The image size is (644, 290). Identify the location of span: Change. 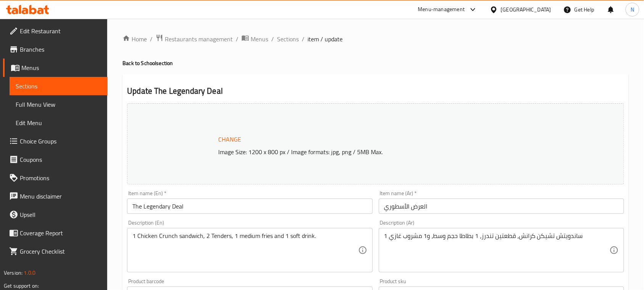
(230, 139).